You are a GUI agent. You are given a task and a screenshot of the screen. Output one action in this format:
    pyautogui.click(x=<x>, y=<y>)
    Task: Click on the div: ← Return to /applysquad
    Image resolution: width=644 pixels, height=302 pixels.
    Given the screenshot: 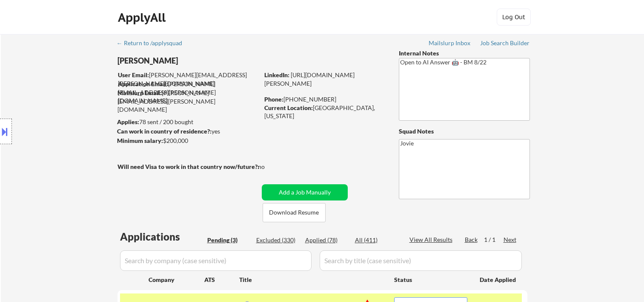 What is the action you would take?
    pyautogui.click(x=153, y=43)
    